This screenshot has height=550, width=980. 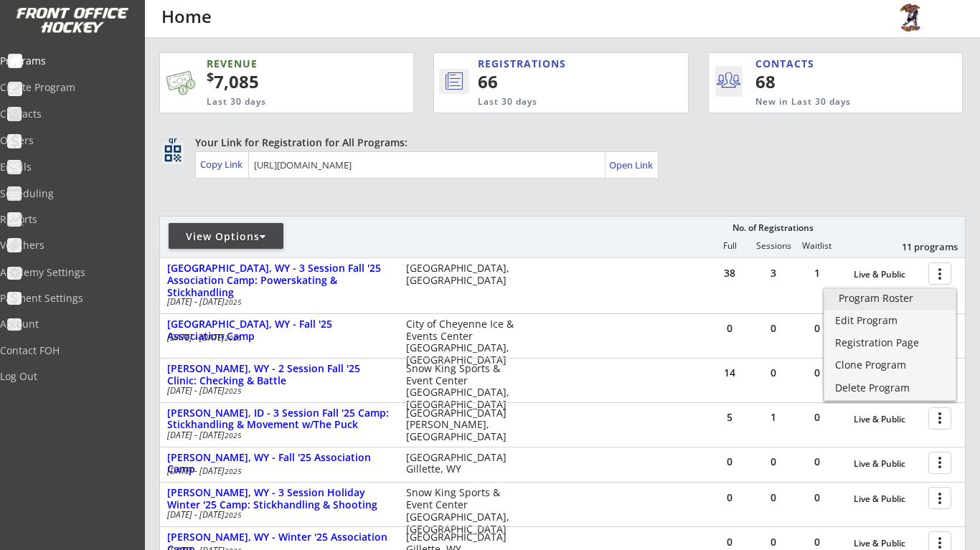 I want to click on a: Edit Program, so click(x=890, y=323).